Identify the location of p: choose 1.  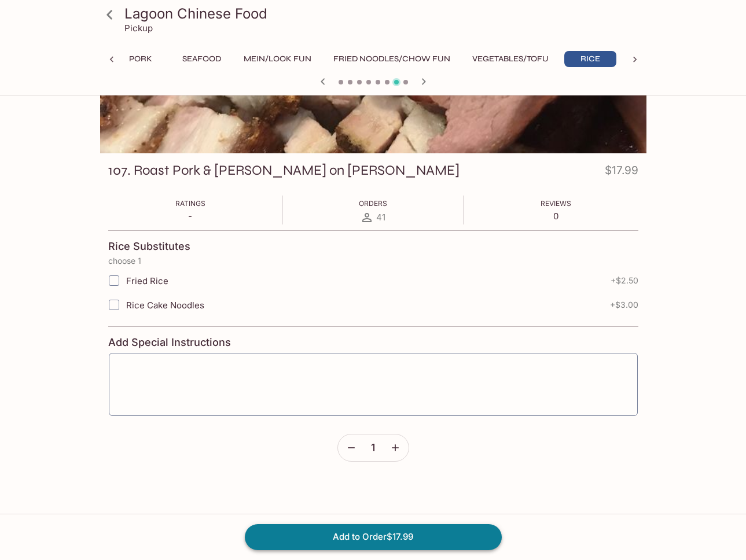
(373, 261).